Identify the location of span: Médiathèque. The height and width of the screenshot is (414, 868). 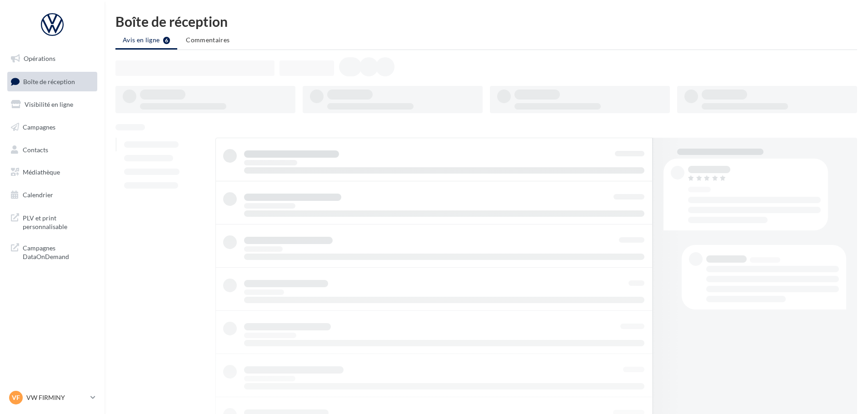
(41, 171).